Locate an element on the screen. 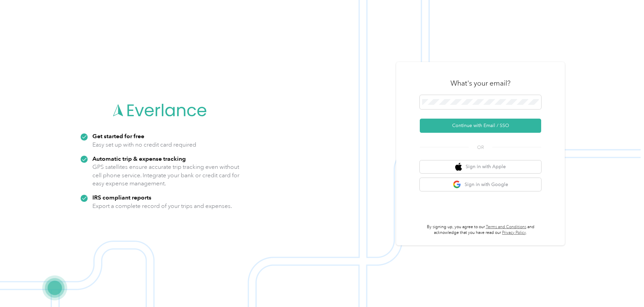  strong: IRS compliant reports is located at coordinates (122, 197).